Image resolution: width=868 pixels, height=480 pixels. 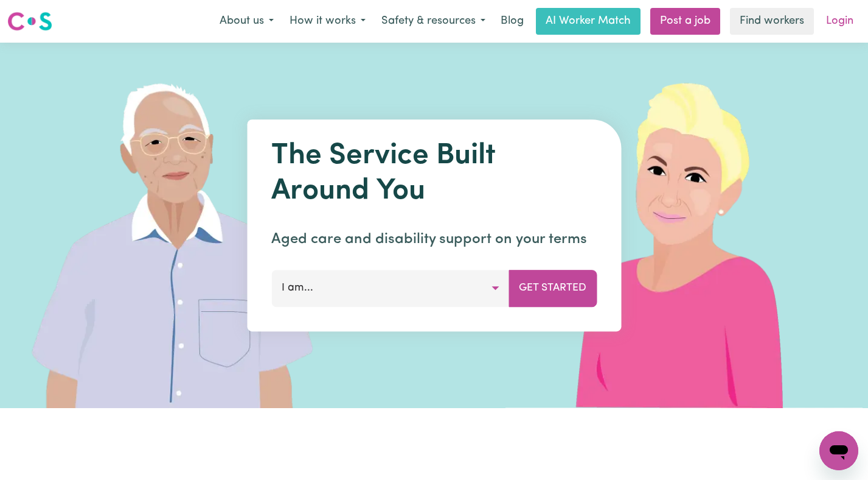 What do you see at coordinates (840, 22) in the screenshot?
I see `a: Login` at bounding box center [840, 22].